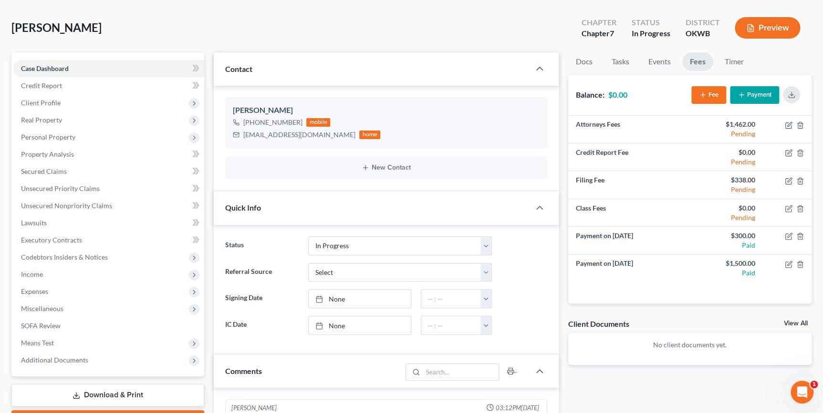  What do you see at coordinates (659, 62) in the screenshot?
I see `a: Events` at bounding box center [659, 62].